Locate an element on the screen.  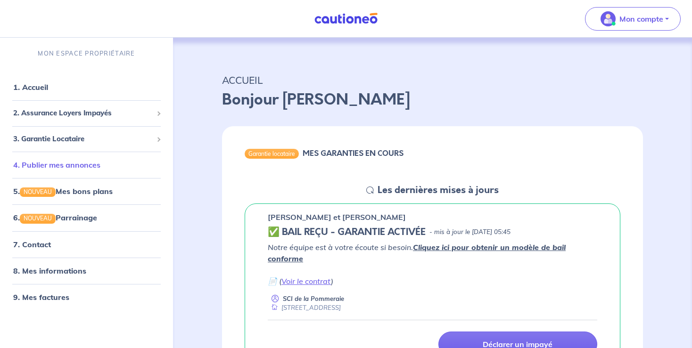
p: MON ESPACE PROPRIÉTAIRE is located at coordinates (86, 53).